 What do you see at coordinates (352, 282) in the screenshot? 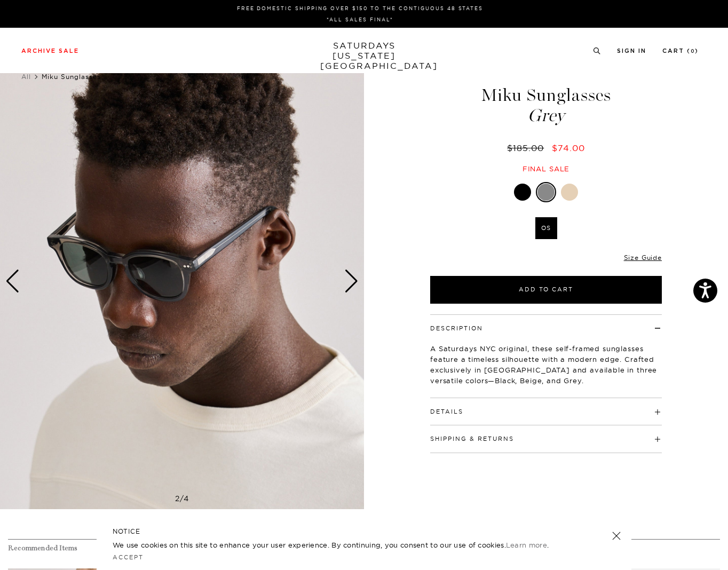
I see `div: Next slide` at bounding box center [352, 282].